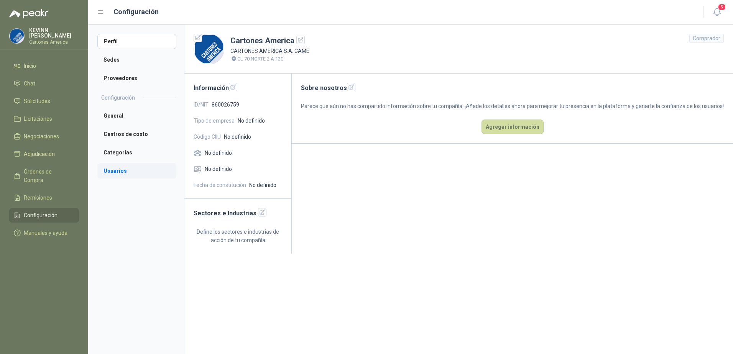  Describe the element at coordinates (38, 198) in the screenshot. I see `span: Remisiones` at that location.